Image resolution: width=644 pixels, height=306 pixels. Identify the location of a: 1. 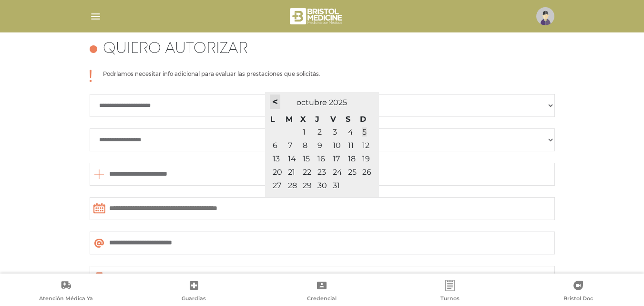
(304, 132).